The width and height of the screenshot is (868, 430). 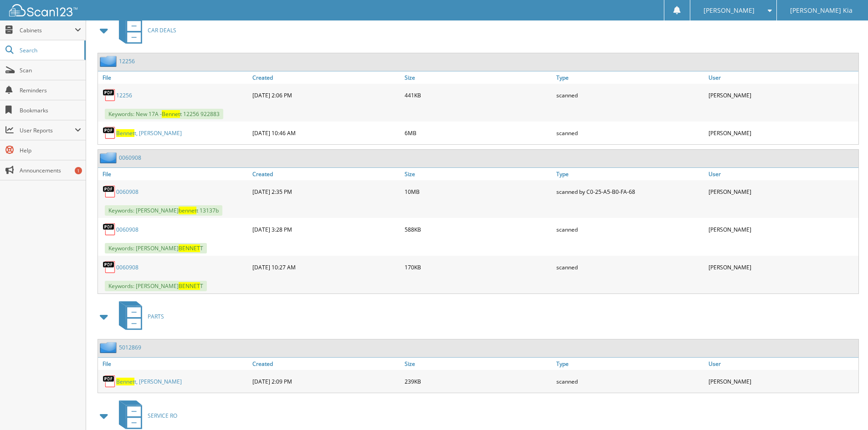 What do you see at coordinates (478, 229) in the screenshot?
I see `div: 588KB` at bounding box center [478, 229].